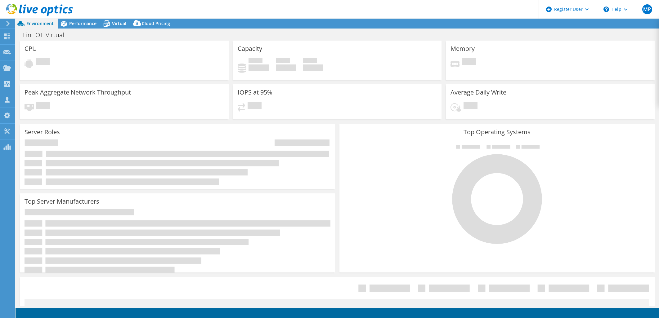 This screenshot has width=659, height=318. I want to click on h3: Average Daily Write, so click(478, 92).